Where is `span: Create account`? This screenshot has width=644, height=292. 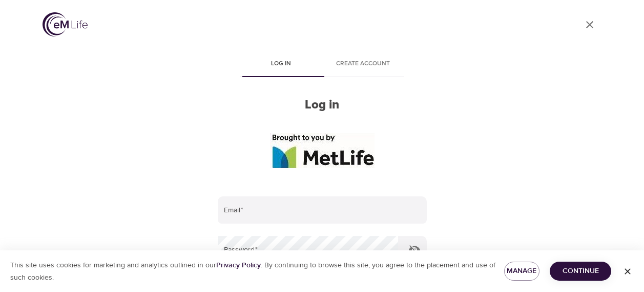 span: Create account is located at coordinates (363, 64).